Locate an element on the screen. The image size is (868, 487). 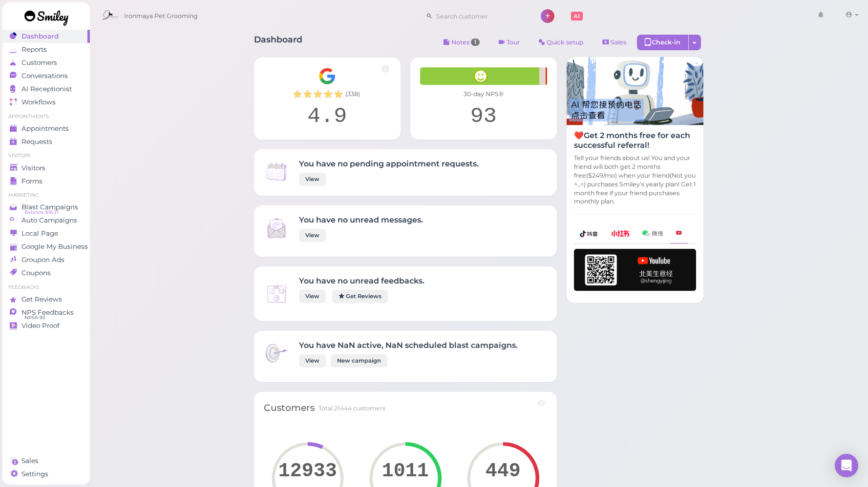
span: Conversations is located at coordinates (45, 76).